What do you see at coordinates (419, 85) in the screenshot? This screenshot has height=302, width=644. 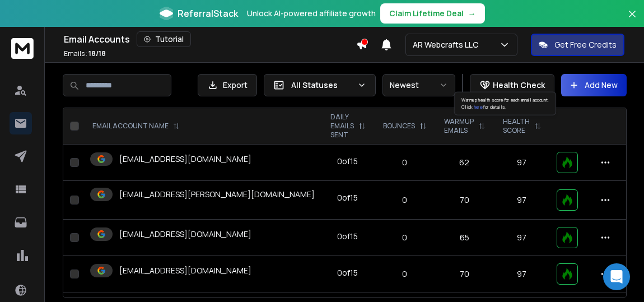 I see `button: Newest` at bounding box center [419, 85].